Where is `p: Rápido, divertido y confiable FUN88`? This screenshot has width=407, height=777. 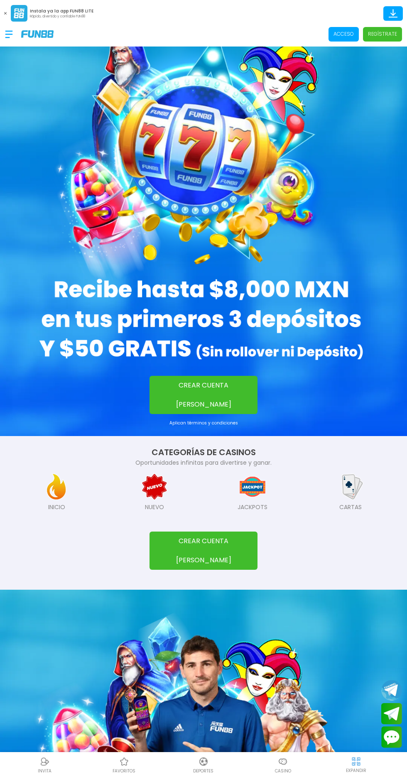
p: Rápido, divertido y confiable FUN88 is located at coordinates (61, 17).